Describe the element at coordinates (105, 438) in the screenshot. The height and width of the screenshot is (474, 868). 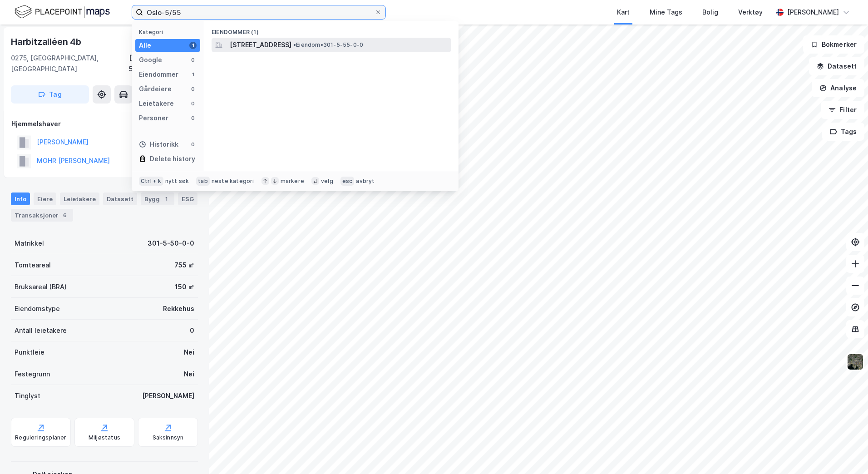
I see `div: Miljøstatus` at that location.